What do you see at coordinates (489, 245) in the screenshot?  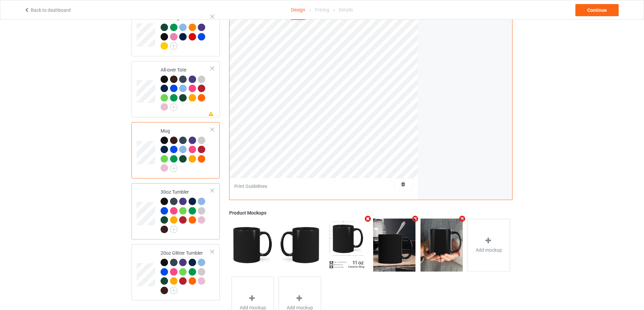 I see `div: Add mockup` at bounding box center [489, 245].